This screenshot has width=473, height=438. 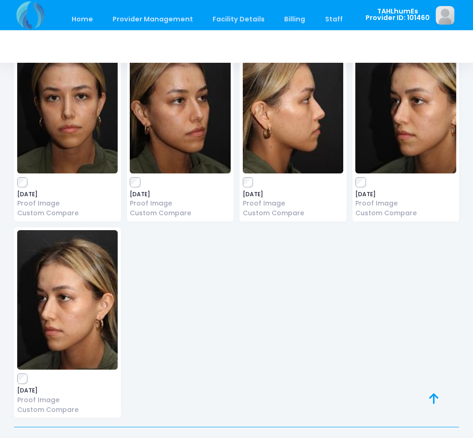 I want to click on a: Home, so click(x=82, y=19).